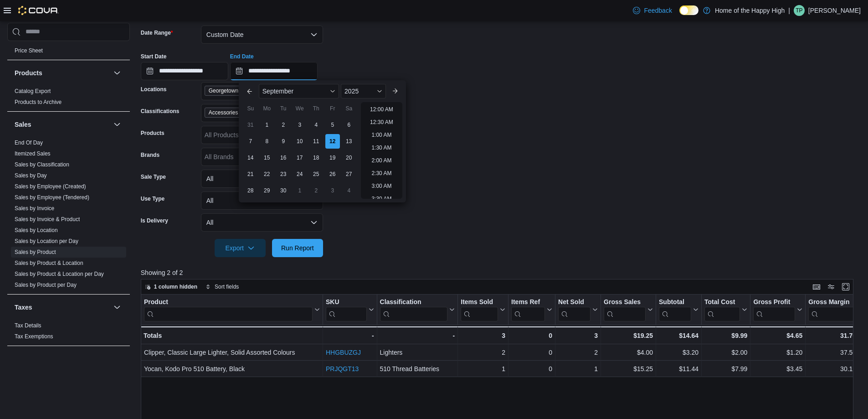 This screenshot has width=868, height=419. Describe the element at coordinates (29, 73) in the screenshot. I see `h3: Products` at that location.